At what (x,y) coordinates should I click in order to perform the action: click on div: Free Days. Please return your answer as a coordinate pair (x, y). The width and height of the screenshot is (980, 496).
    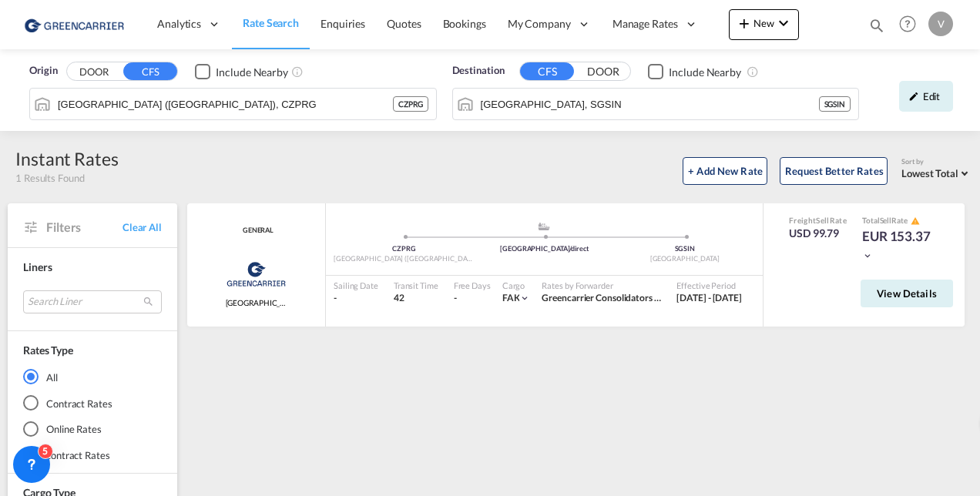
    Looking at the image, I should click on (472, 285).